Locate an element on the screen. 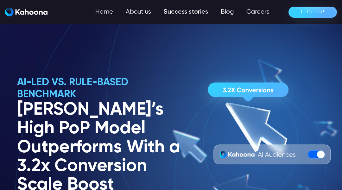  a: Blog is located at coordinates (227, 12).